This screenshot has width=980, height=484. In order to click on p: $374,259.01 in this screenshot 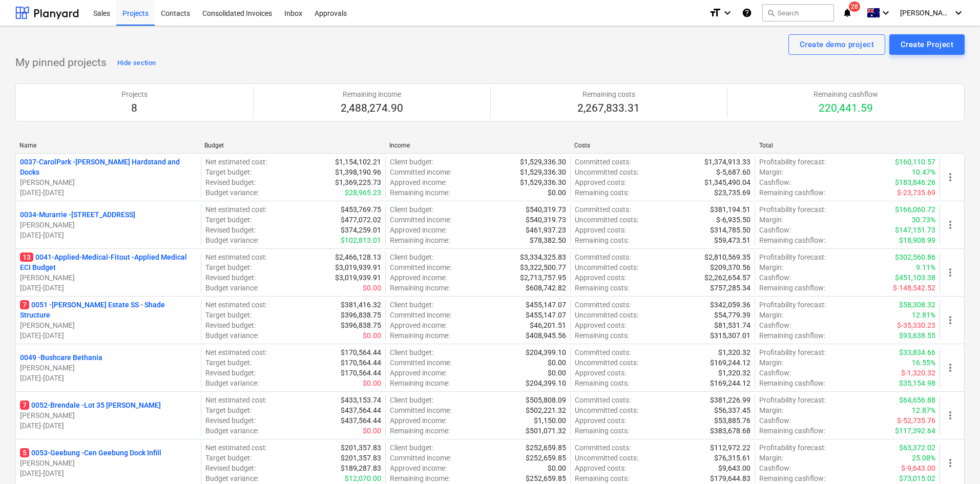, I will do `click(361, 230)`.